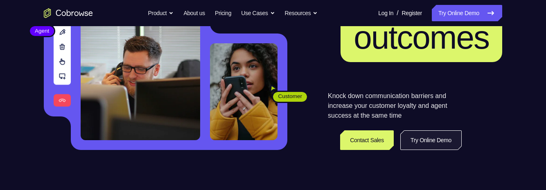 The height and width of the screenshot is (190, 546). Describe the element at coordinates (386, 13) in the screenshot. I see `a: Log In` at that location.